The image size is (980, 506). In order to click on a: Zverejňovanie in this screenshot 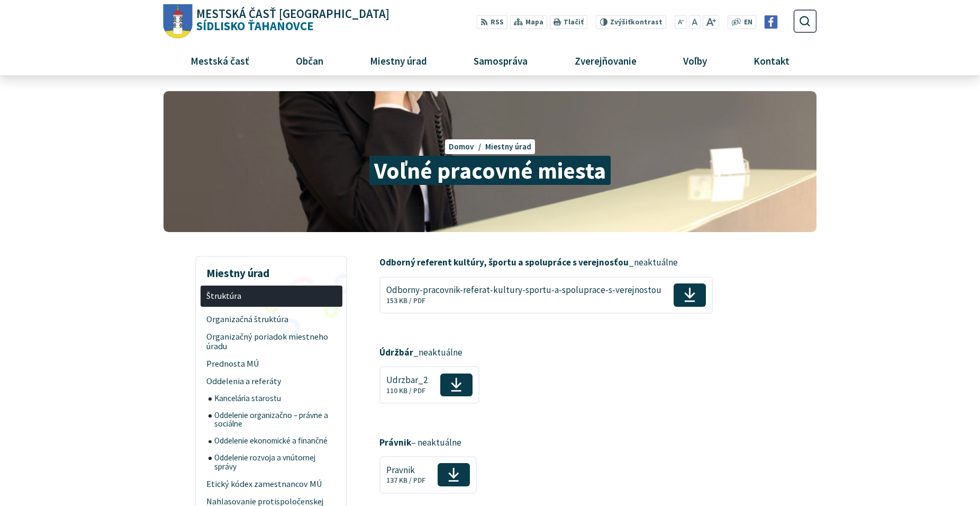, I will do `click(605, 60)`.